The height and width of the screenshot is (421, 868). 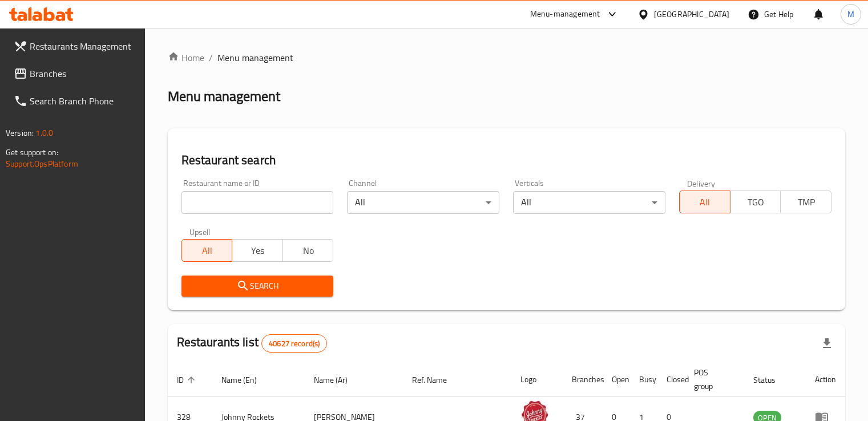 What do you see at coordinates (671, 380) in the screenshot?
I see `th: Closed` at bounding box center [671, 380].